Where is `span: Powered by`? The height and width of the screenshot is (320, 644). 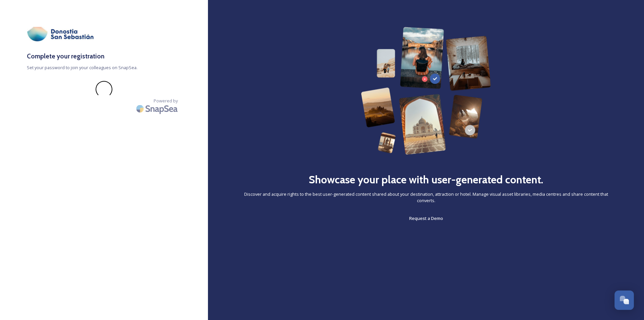
span: Powered by is located at coordinates (166, 101).